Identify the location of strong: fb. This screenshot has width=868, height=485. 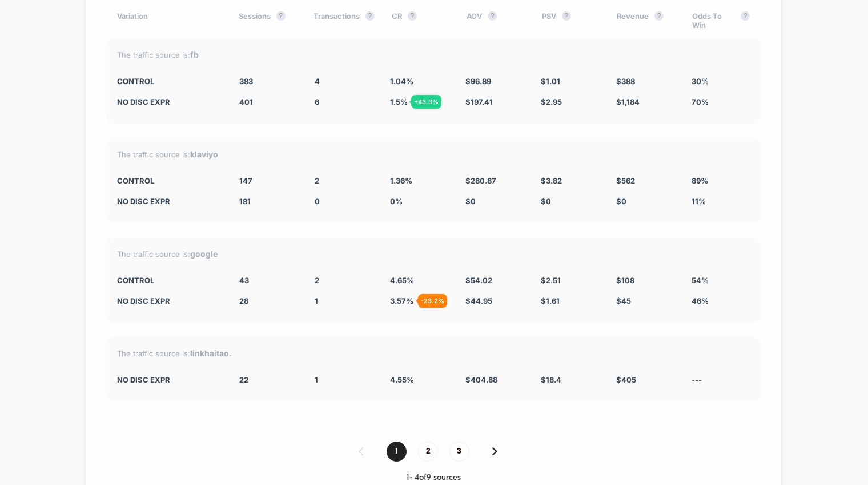
(194, 55).